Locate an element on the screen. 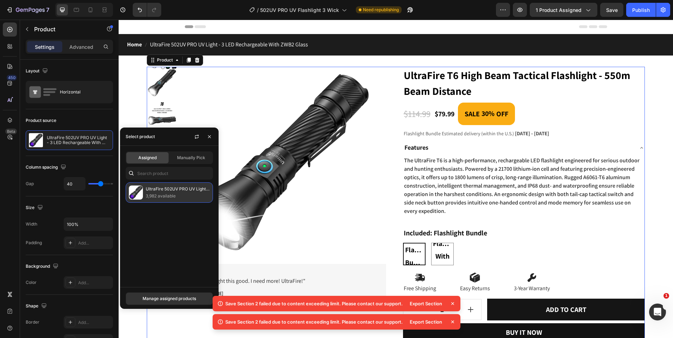 This screenshot has height=338, width=673. nav: breadcrumb is located at coordinates (277, 25).